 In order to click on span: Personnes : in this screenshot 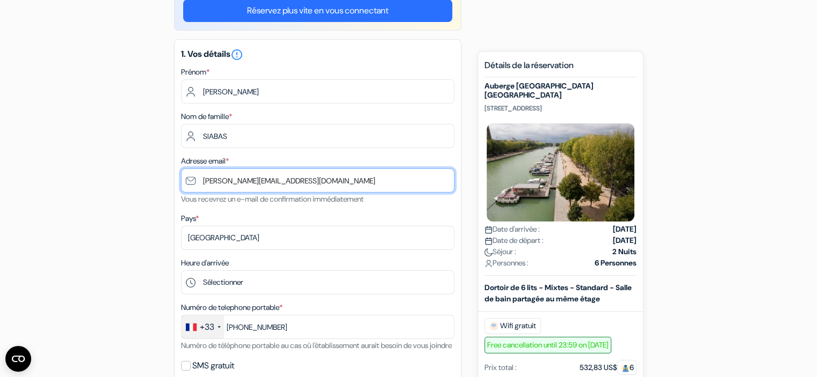, I will do `click(506, 263)`.